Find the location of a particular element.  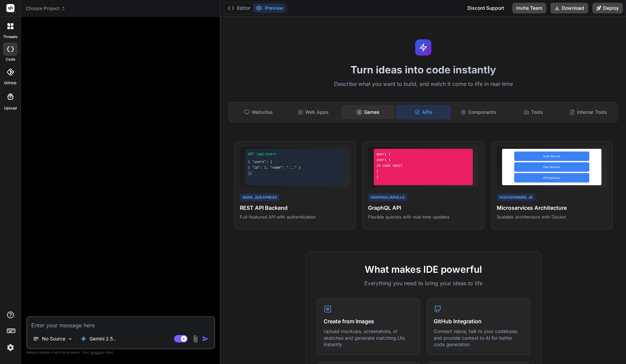

button: Download is located at coordinates (569, 8).